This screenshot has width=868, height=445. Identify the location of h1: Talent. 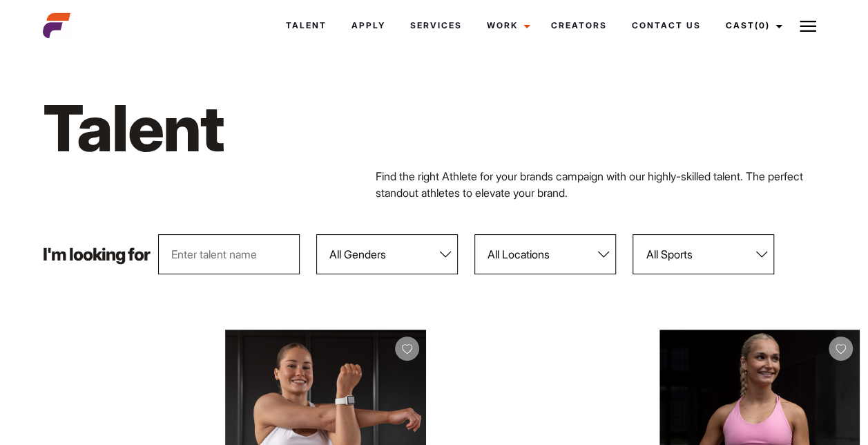
(267, 128).